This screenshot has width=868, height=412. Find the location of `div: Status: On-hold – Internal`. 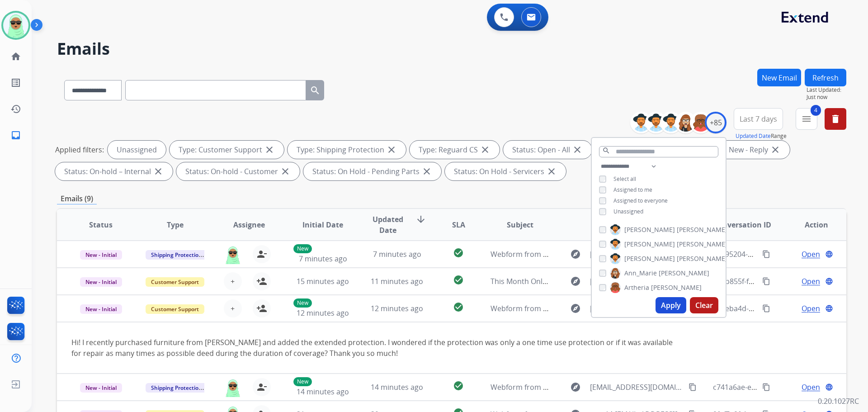

div: Status: On-hold – Internal is located at coordinates (114, 171).